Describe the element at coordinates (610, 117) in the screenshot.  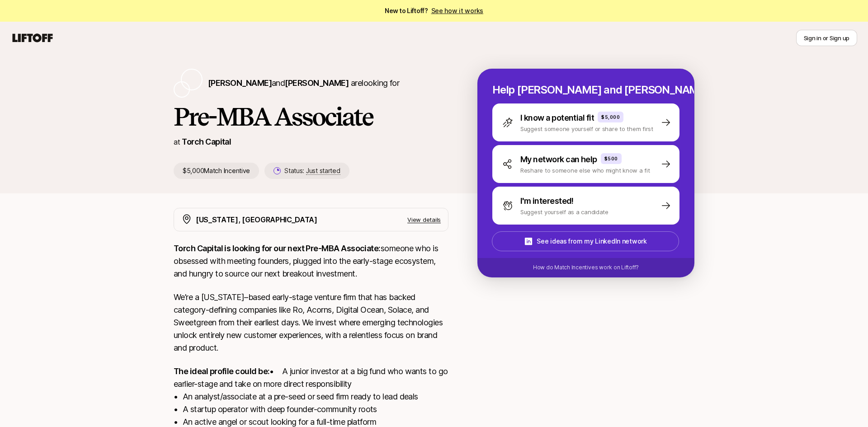
I see `p: $5,000` at that location.